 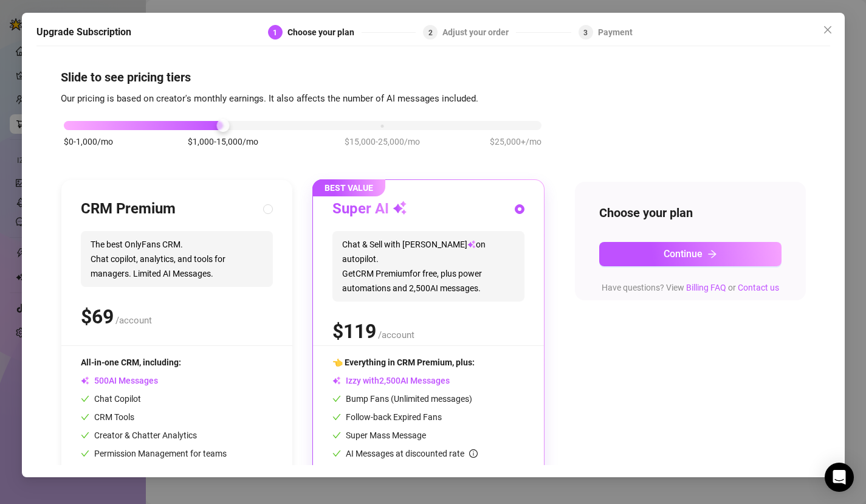 What do you see at coordinates (402, 398) in the screenshot?
I see `span: Bump Fans (Unlimited messages)` at bounding box center [402, 398].